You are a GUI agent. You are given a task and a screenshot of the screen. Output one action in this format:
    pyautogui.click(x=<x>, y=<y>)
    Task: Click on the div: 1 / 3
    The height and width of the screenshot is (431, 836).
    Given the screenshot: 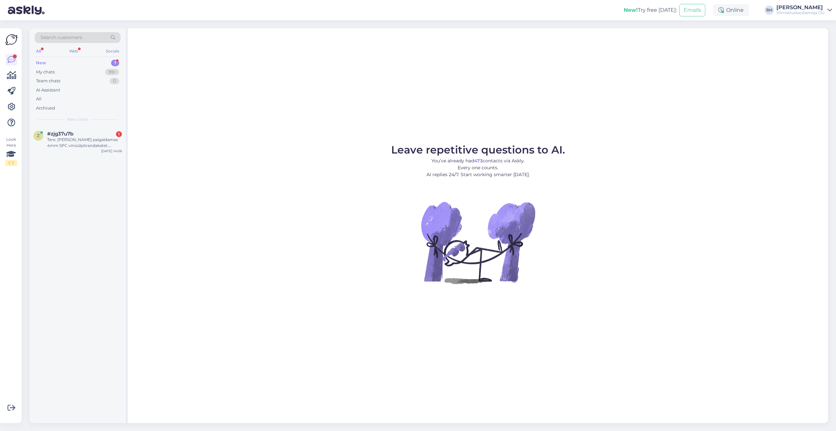 What is the action you would take?
    pyautogui.click(x=11, y=163)
    